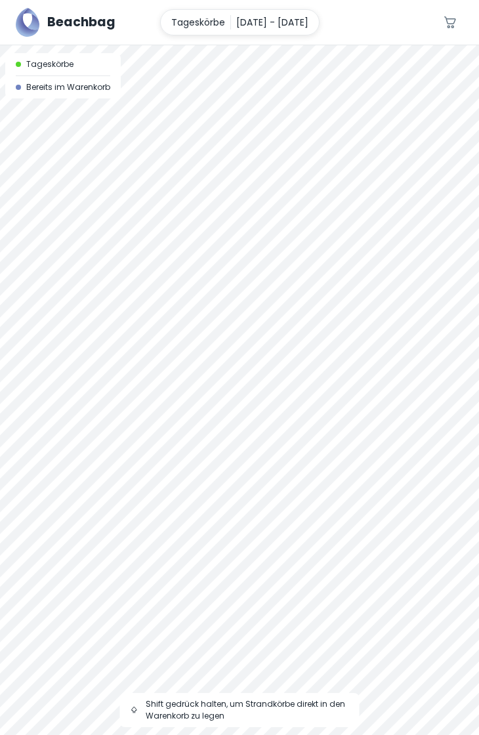  What do you see at coordinates (68, 87) in the screenshot?
I see `span: Bereits im Warenkorb` at bounding box center [68, 87].